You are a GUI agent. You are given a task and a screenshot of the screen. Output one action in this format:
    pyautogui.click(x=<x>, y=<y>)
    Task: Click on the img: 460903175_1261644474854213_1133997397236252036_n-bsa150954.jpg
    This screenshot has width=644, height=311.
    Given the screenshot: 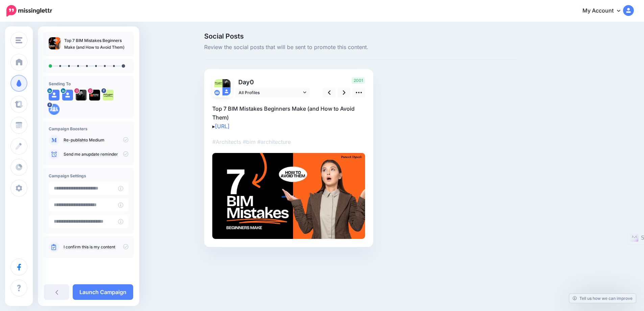 What is the action you would take?
    pyautogui.click(x=95, y=95)
    